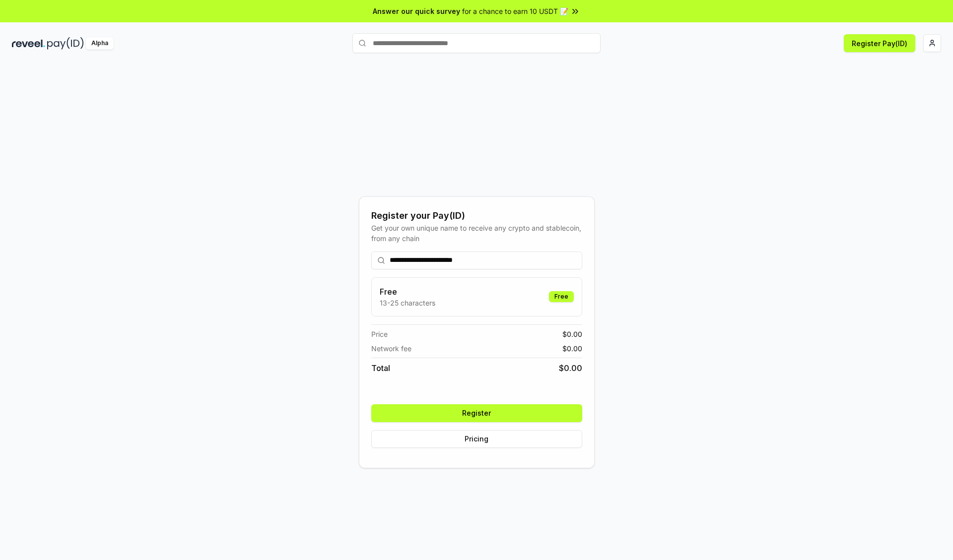  I want to click on div: Register your Pay(ID), so click(476, 215).